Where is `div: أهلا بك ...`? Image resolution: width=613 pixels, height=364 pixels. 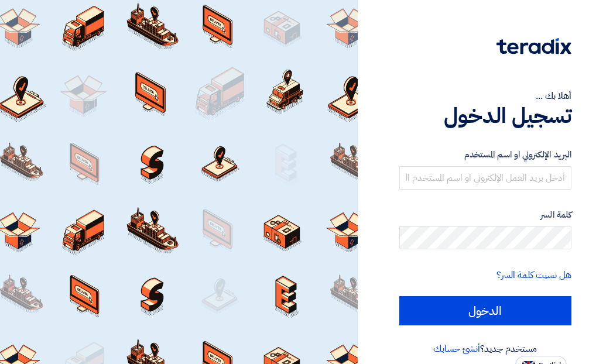
div: أهلا بك ... is located at coordinates (485, 96).